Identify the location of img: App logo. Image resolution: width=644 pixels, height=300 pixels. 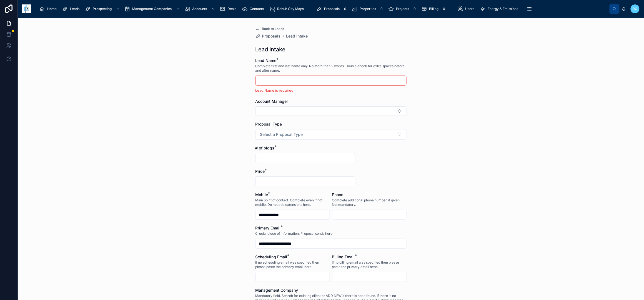
(27, 9).